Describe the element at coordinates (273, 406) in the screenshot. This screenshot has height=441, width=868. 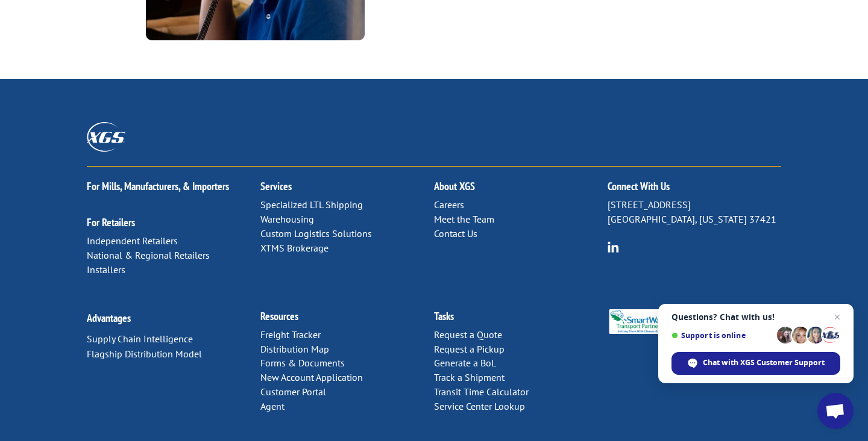
I see `a: Agent` at that location.